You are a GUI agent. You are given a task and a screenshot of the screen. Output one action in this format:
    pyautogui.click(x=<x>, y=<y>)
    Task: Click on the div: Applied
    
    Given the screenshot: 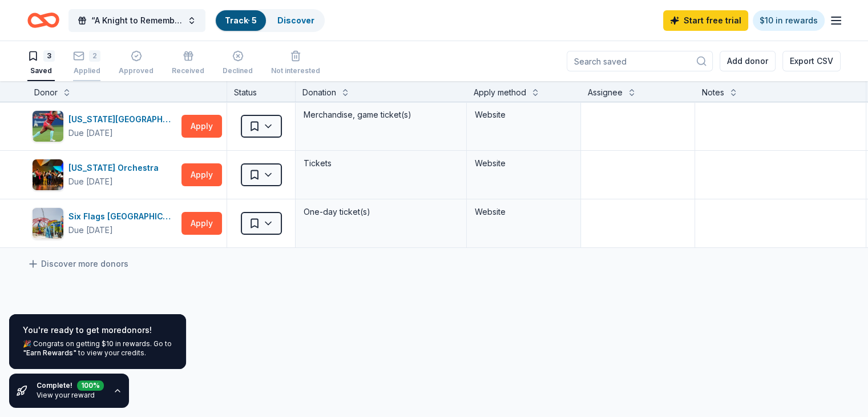 What is the action you would take?
    pyautogui.click(x=87, y=71)
    